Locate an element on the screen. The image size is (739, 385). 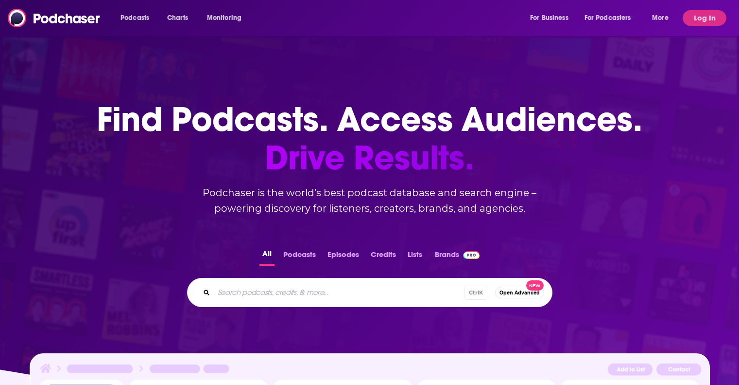
span: New is located at coordinates (535, 285).